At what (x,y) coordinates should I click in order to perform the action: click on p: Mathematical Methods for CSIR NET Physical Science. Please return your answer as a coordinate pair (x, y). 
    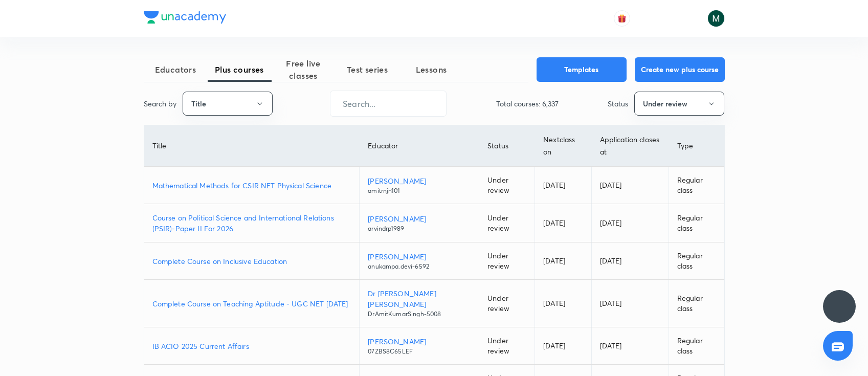
    Looking at the image, I should click on (251, 185).